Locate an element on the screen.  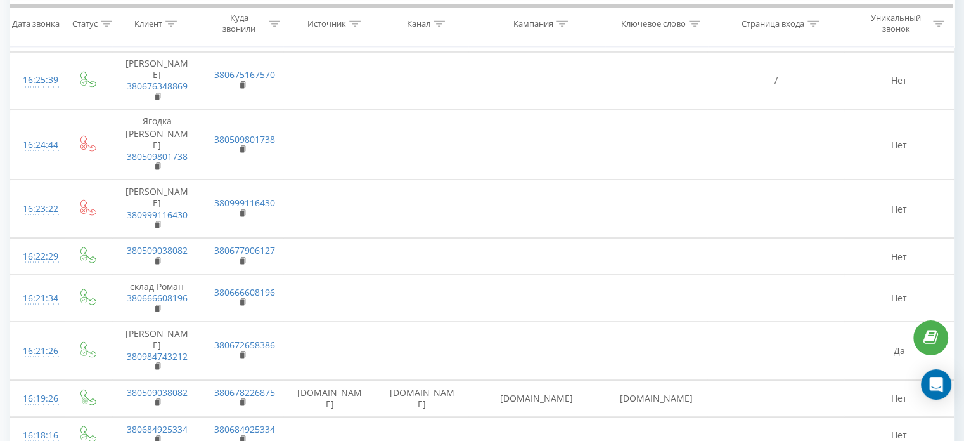
div: Кампания is located at coordinates (533, 23).